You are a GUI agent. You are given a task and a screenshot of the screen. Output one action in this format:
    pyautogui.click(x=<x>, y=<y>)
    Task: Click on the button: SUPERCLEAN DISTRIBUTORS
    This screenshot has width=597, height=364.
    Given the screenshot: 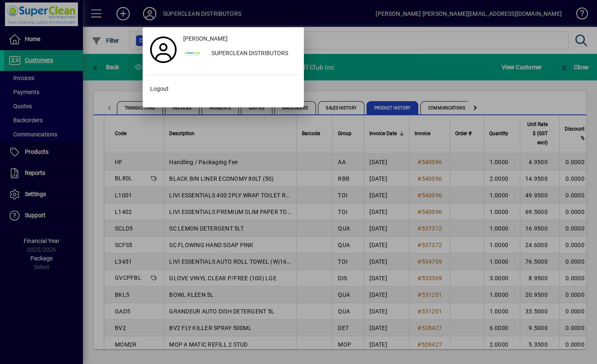 What is the action you would take?
    pyautogui.click(x=240, y=54)
    